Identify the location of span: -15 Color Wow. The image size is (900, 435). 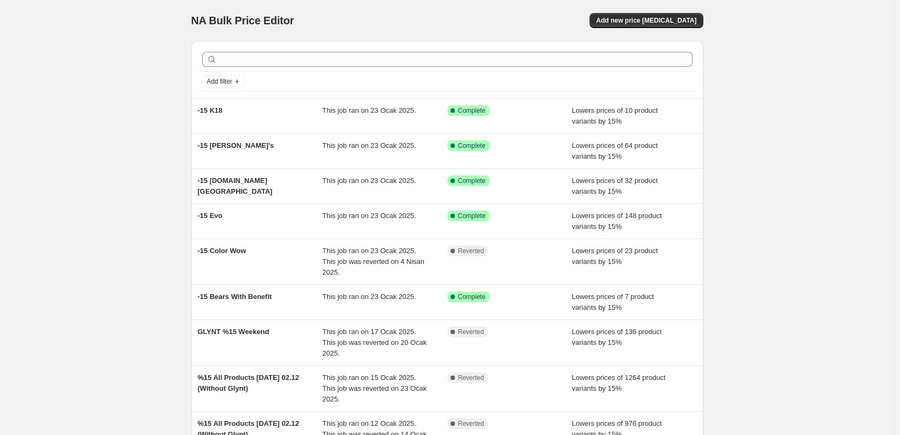
(222, 250).